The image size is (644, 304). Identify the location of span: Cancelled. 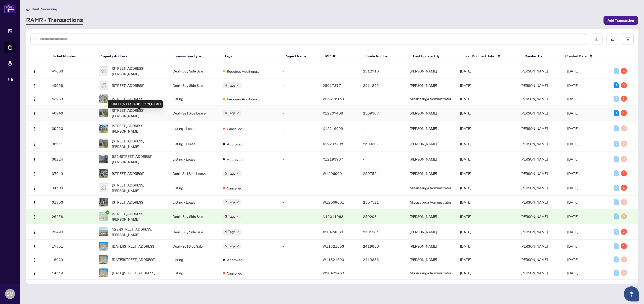
(234, 273).